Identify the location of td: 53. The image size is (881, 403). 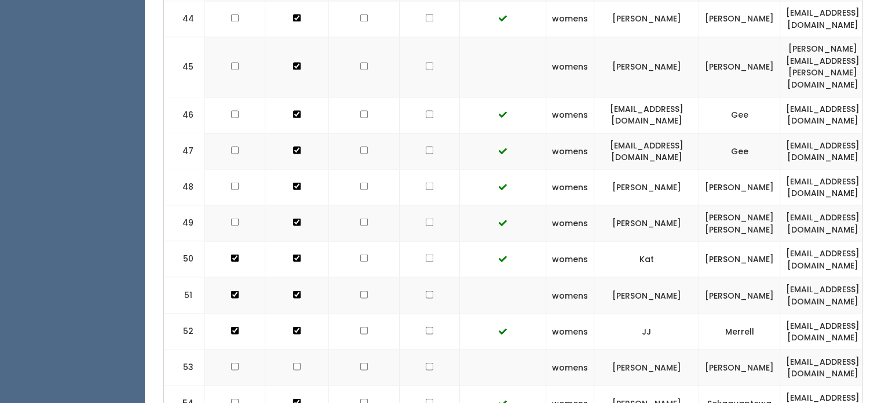
(184, 367).